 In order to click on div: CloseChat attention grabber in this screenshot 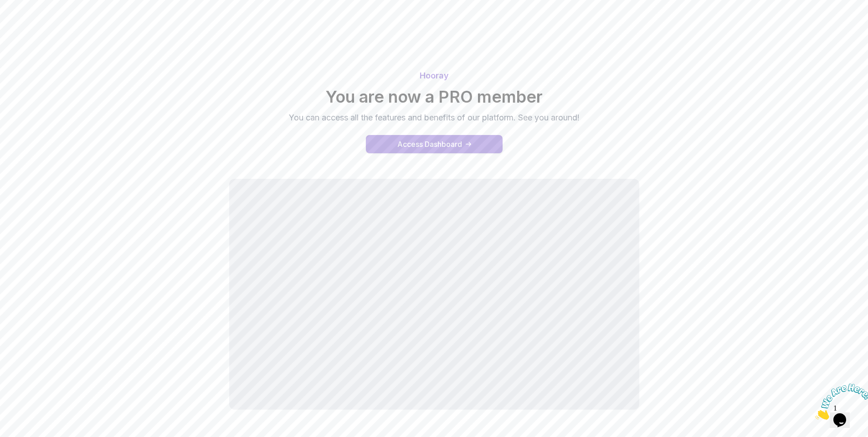, I will do `click(28, 22)`.